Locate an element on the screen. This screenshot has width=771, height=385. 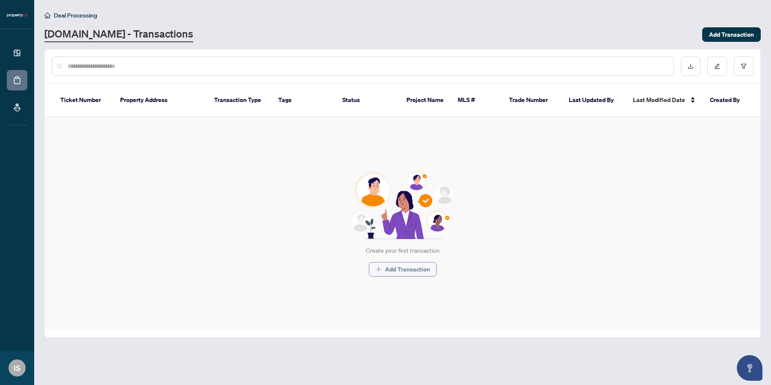
span: IS is located at coordinates (17, 368).